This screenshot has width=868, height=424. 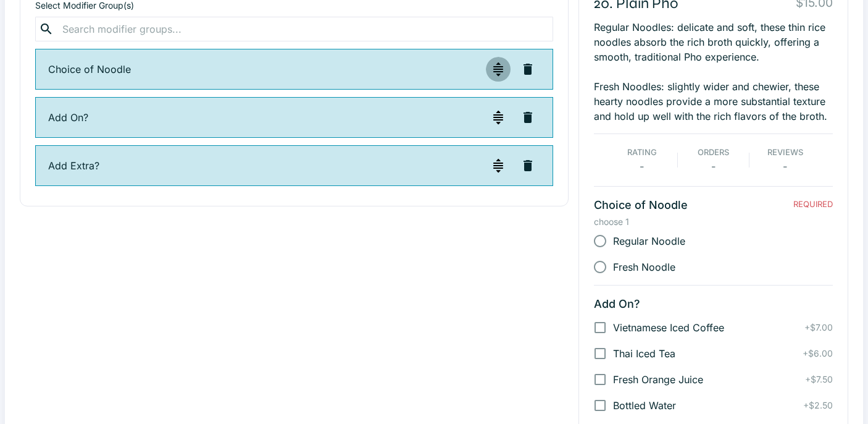 I want to click on span: Thai Iced Tea, so click(x=644, y=353).